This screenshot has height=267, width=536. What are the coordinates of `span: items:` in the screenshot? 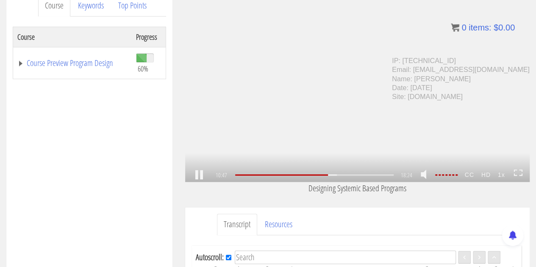 It's located at (480, 28).